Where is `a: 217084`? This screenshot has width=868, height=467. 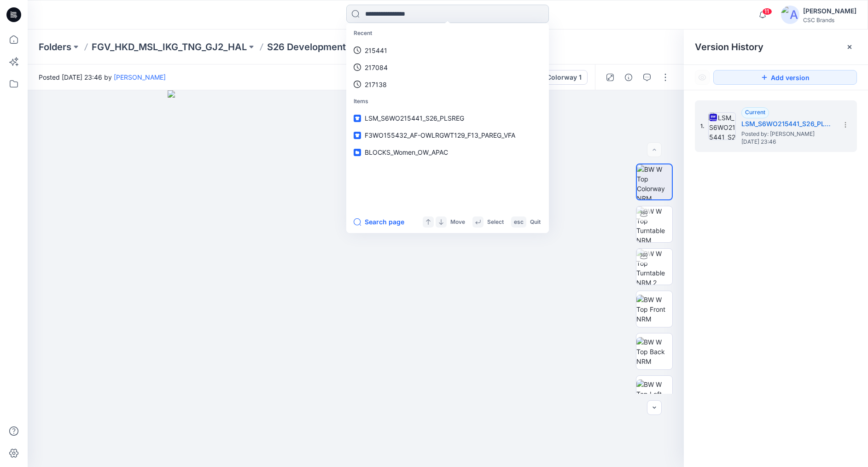
a: 217084 is located at coordinates (447, 67).